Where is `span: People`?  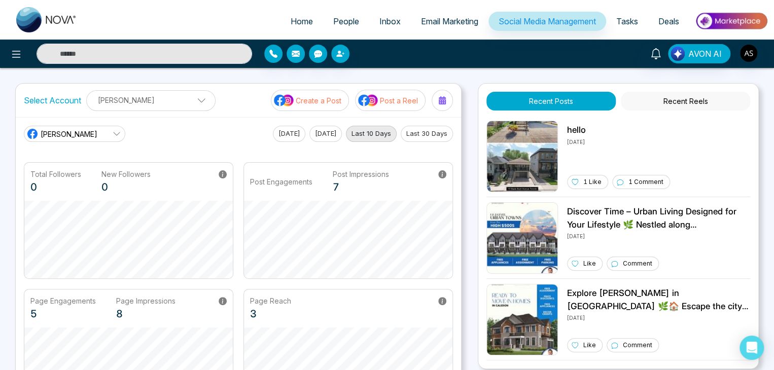 span: People is located at coordinates (346, 21).